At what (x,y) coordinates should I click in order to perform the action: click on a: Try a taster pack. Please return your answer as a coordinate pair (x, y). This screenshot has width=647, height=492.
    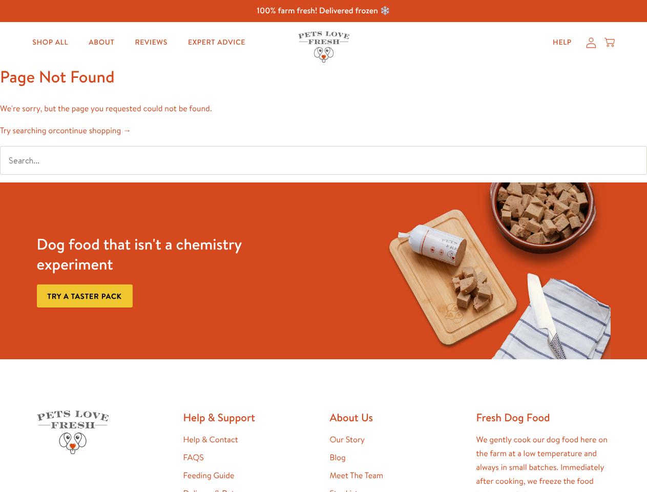
    Looking at the image, I should click on (85, 296).